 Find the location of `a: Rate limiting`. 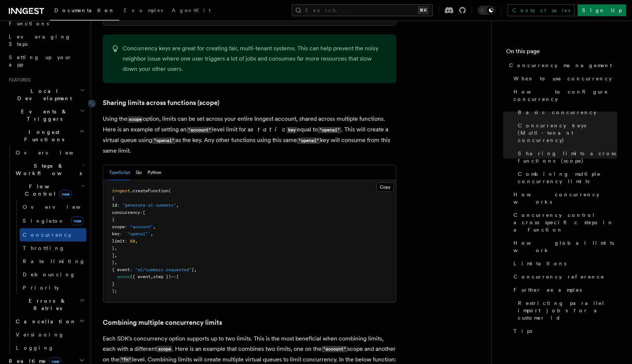

a: Rate limiting is located at coordinates (53, 261).